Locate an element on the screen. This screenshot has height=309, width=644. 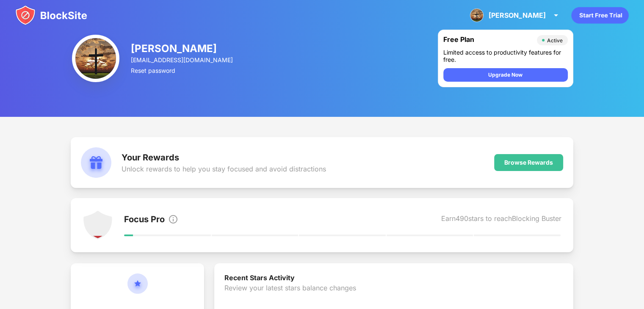
div: Browse Rewards is located at coordinates (528, 163).